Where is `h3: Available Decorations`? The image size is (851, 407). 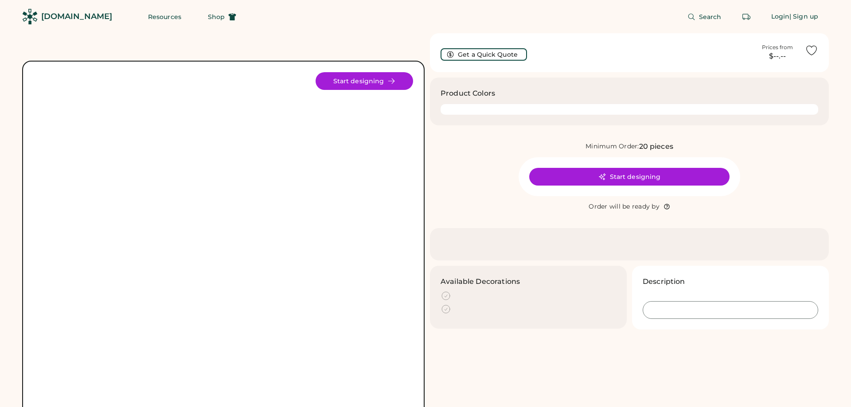 h3: Available Decorations is located at coordinates (480, 282).